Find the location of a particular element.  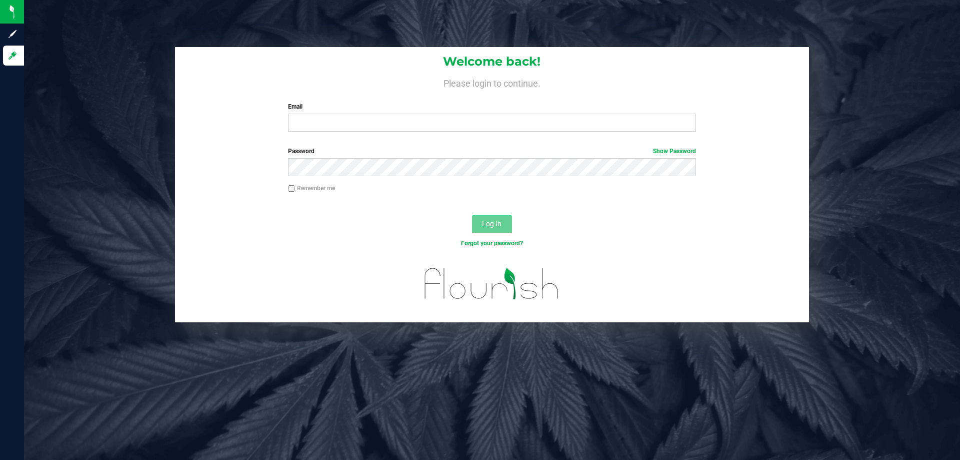

label: Remember me is located at coordinates (312, 188).